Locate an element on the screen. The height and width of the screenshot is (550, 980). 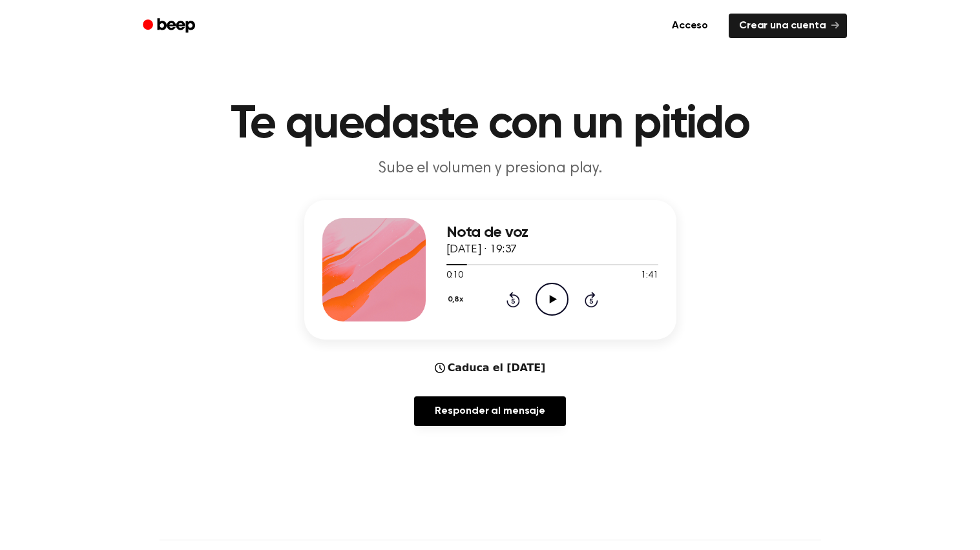
font: Responder al mensaje is located at coordinates (490, 411).